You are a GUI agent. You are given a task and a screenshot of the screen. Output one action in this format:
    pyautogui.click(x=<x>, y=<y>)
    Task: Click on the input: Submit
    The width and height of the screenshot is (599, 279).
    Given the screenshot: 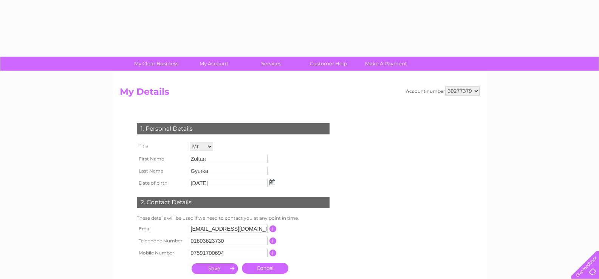 What is the action you would take?
    pyautogui.click(x=215, y=269)
    